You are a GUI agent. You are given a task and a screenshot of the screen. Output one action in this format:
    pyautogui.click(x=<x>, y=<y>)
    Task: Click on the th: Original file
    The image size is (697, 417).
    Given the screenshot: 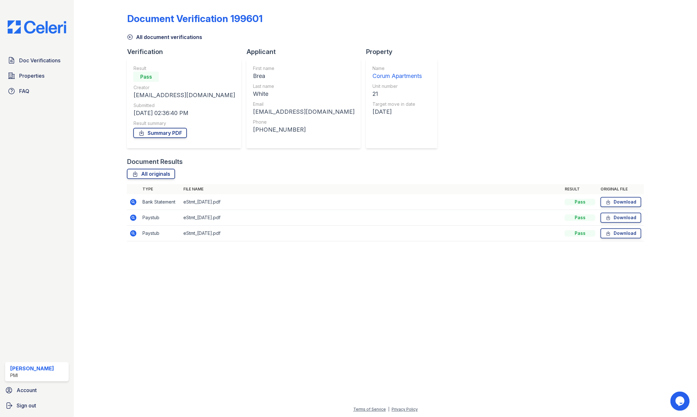 What is the action you would take?
    pyautogui.click(x=621, y=189)
    